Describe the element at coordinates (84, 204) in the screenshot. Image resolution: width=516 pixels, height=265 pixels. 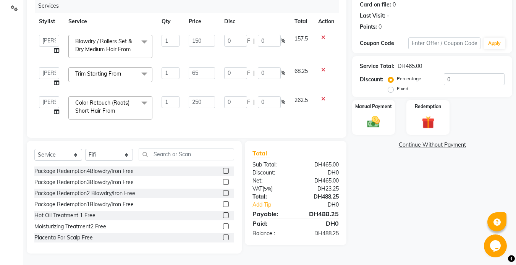
I see `div: Package Redemption1Blowdry/Iron Free` at that location.